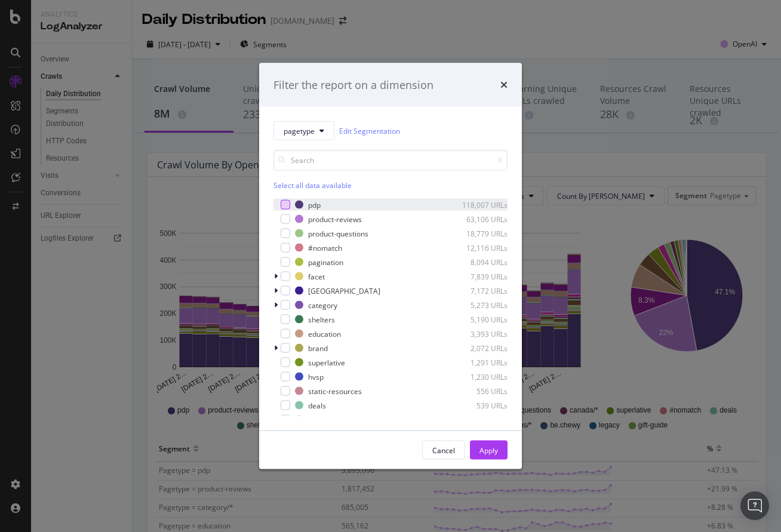 This screenshot has height=532, width=781. Describe the element at coordinates (338, 233) in the screenshot. I see `div: product-questions` at that location.